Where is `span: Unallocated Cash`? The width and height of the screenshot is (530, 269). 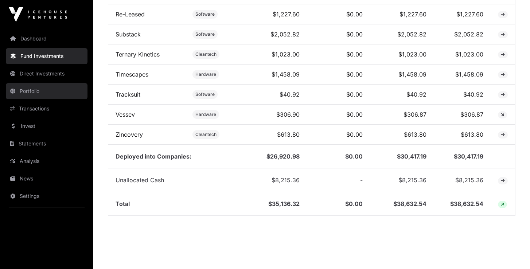 span: Unallocated Cash is located at coordinates (140, 180).